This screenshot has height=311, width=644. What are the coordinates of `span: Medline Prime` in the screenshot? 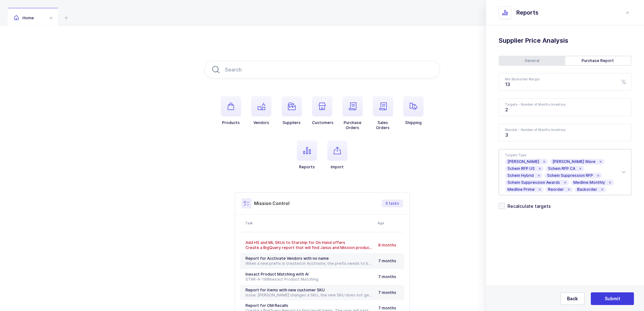 It's located at (521, 190).